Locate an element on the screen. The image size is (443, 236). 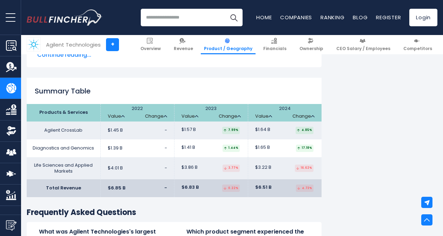
a: Blog is located at coordinates (360, 17).